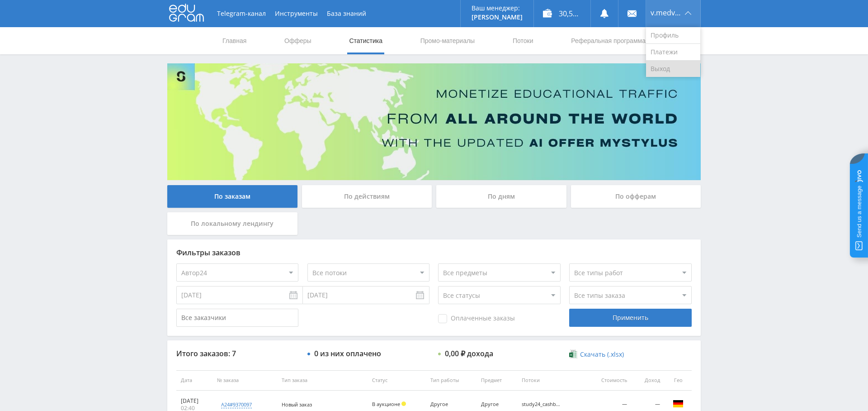 The height and width of the screenshot is (411, 868). I want to click on th: Статус, so click(396, 380).